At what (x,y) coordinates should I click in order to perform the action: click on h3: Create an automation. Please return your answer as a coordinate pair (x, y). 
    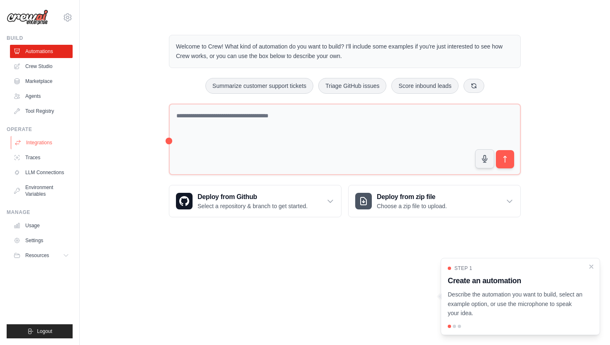
    Looking at the image, I should click on (515, 281).